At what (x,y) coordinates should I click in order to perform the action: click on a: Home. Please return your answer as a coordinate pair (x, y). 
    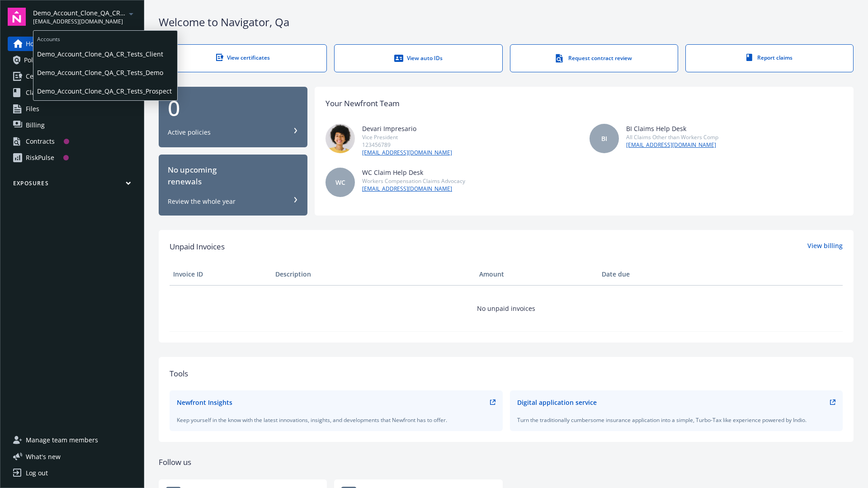
    Looking at the image, I should click on (71, 44).